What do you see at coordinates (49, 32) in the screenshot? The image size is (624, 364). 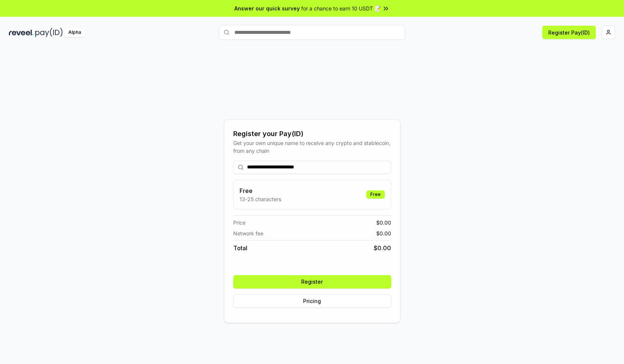 I see `img: pay_id` at bounding box center [49, 32].